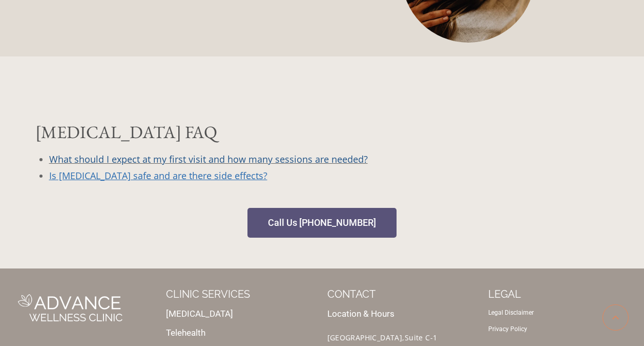 The image size is (644, 346). Describe the element at coordinates (186, 332) in the screenshot. I see `a: Telehealth` at that location.